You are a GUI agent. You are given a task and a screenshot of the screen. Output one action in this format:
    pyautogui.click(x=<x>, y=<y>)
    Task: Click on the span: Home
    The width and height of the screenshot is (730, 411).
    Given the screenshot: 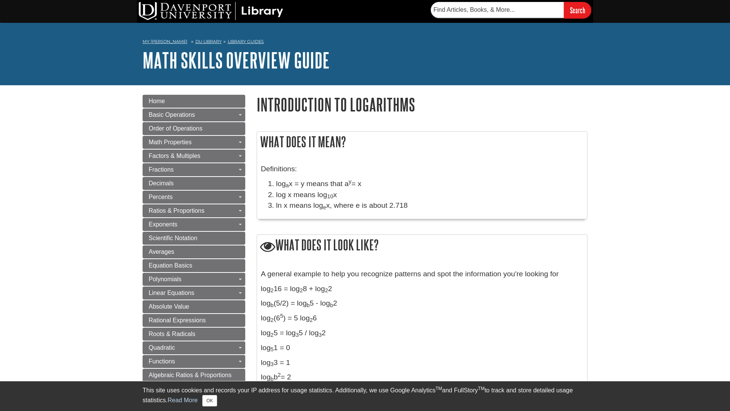 What is the action you would take?
    pyautogui.click(x=157, y=101)
    